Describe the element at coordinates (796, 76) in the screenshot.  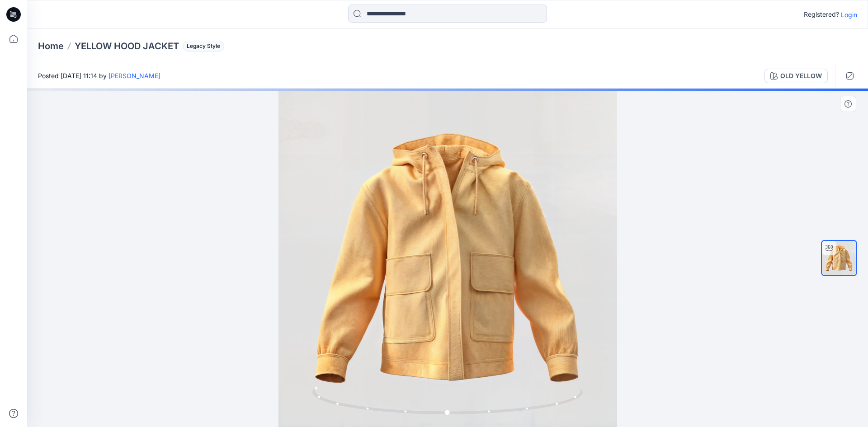
I see `button: OLD YELLOW` at that location.